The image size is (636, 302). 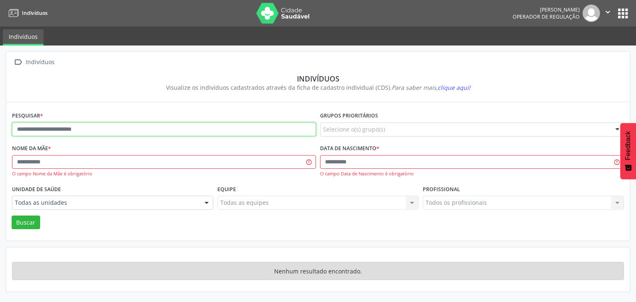 What do you see at coordinates (349, 149) in the screenshot?
I see `label: Data de nascimento` at bounding box center [349, 149].